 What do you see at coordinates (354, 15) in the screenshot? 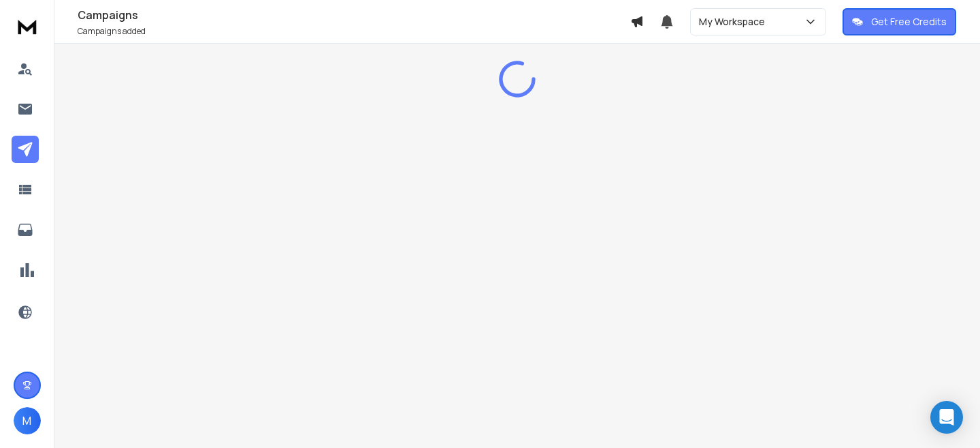
I see `h1: Campaigns` at bounding box center [354, 15].